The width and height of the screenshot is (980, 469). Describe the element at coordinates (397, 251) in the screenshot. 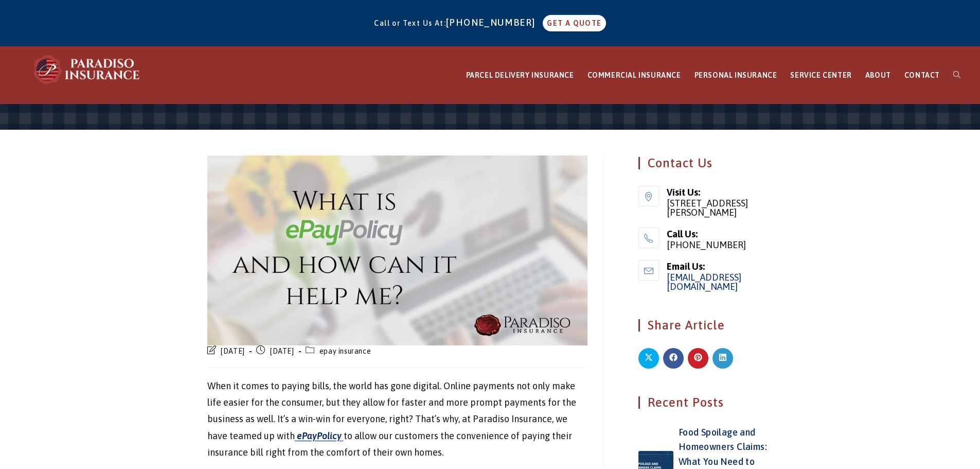

I see `img: You are currently viewing Paying Insurance Bills Just Got Easier!` at that location.